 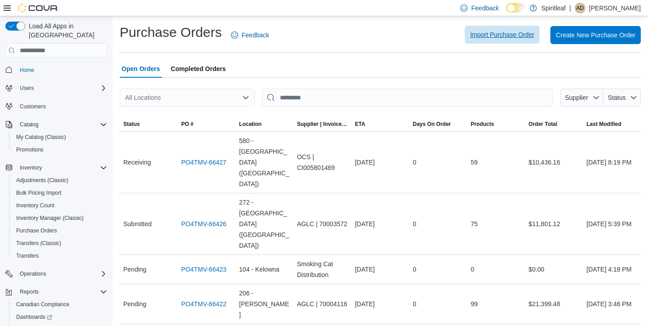 What do you see at coordinates (60, 243) in the screenshot?
I see `button: Transfers (Classic)` at bounding box center [60, 243].